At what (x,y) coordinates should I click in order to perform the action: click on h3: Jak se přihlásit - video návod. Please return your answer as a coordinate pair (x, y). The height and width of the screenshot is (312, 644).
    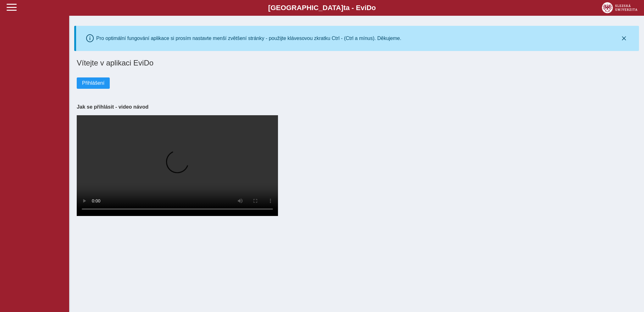
    Looking at the image, I should click on (357, 106).